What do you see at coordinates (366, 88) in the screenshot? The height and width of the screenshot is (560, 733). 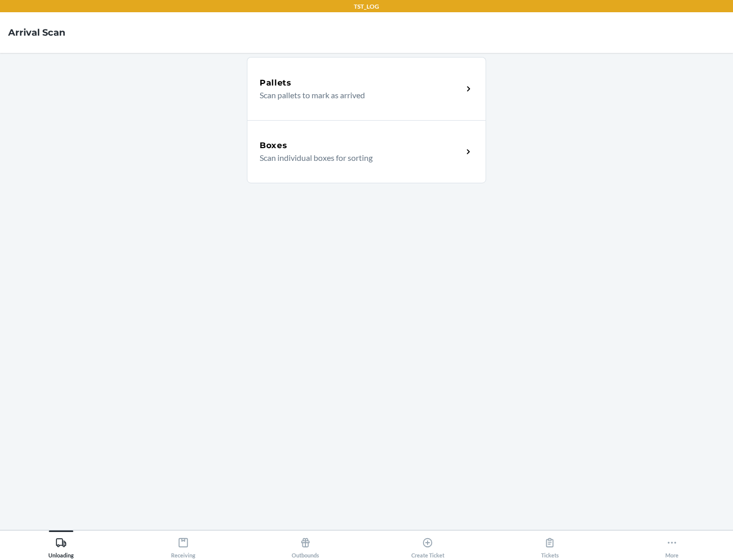 I see `a: PalletsScan pallets to mark as arrived` at bounding box center [366, 88].